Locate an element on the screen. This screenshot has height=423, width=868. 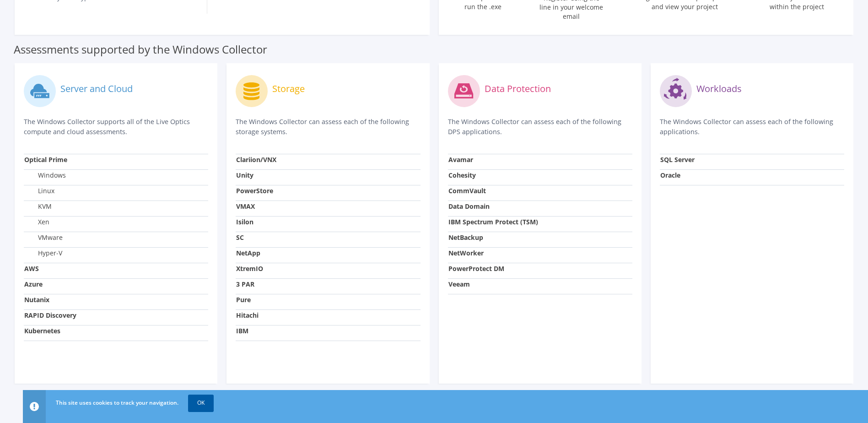
label: Xen is located at coordinates (37, 222).